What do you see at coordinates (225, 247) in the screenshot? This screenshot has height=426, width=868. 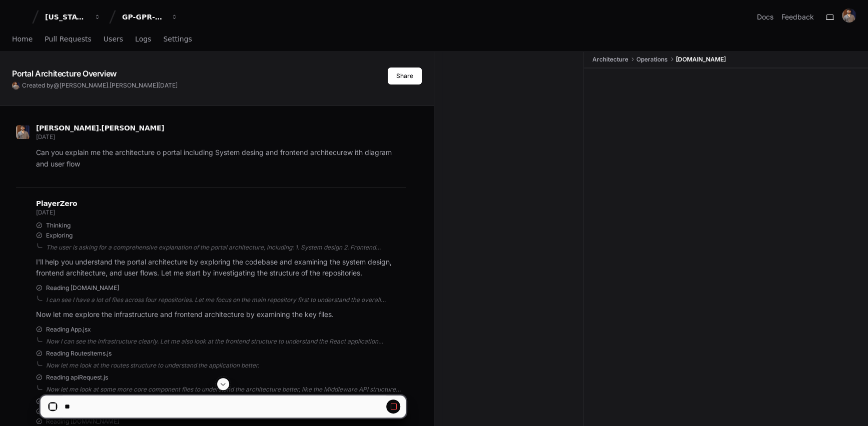 I see `div: The user is asking for a comprehensive explanation of the portal architecture, including: 1. Syst...` at bounding box center [225, 247].